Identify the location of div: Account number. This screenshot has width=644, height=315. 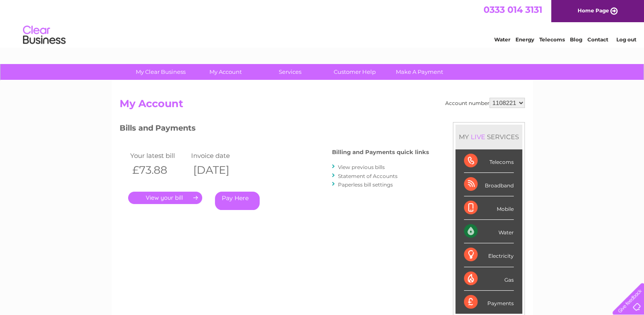
(485, 103).